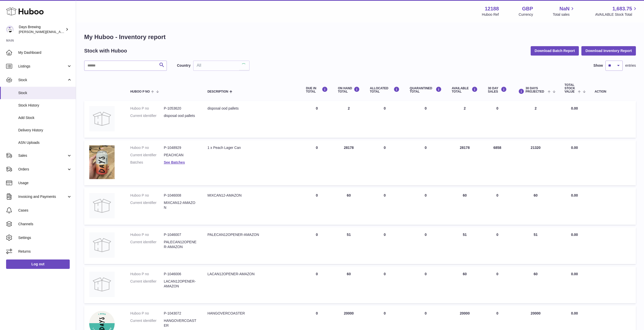 The width and height of the screenshot is (644, 330). What do you see at coordinates (252, 313) in the screenshot?
I see `div: HANGOVERCOASTER` at bounding box center [252, 313].